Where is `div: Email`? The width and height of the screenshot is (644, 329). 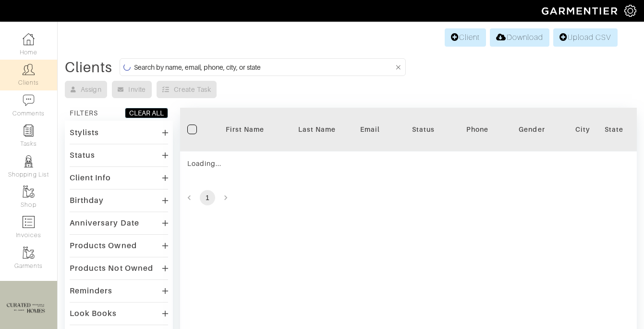
div: Email is located at coordinates (370, 129).